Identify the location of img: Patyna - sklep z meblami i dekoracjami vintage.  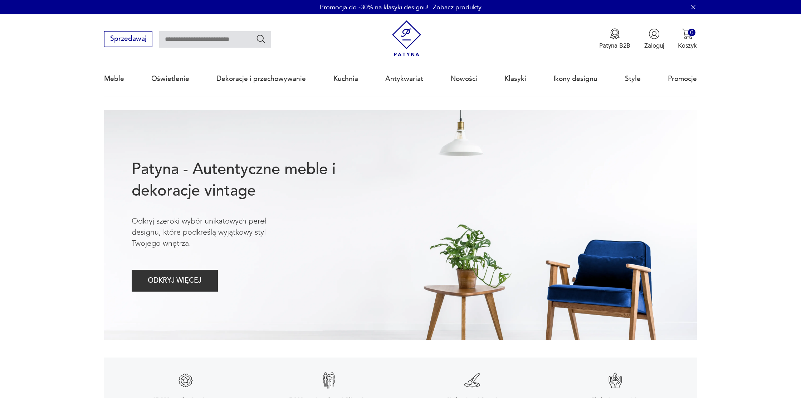
(406, 38).